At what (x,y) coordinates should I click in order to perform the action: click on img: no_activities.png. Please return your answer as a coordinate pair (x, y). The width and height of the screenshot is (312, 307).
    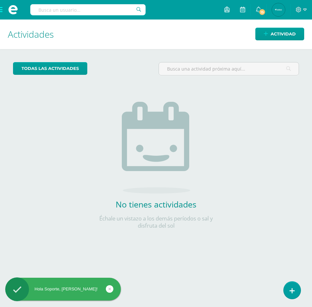
    Looking at the image, I should click on (156, 148).